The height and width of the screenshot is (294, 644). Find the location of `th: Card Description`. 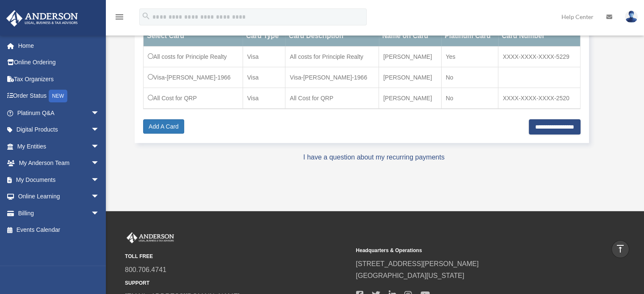

th: Card Description is located at coordinates (332, 36).